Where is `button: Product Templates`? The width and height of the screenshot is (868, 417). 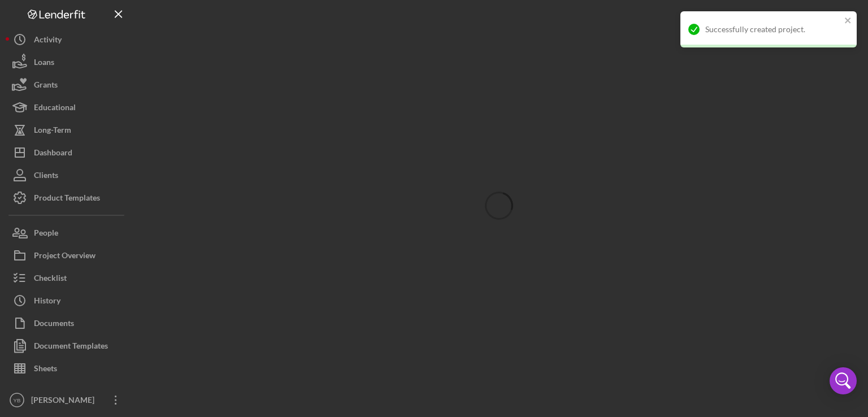 button: Product Templates is located at coordinates (68, 197).